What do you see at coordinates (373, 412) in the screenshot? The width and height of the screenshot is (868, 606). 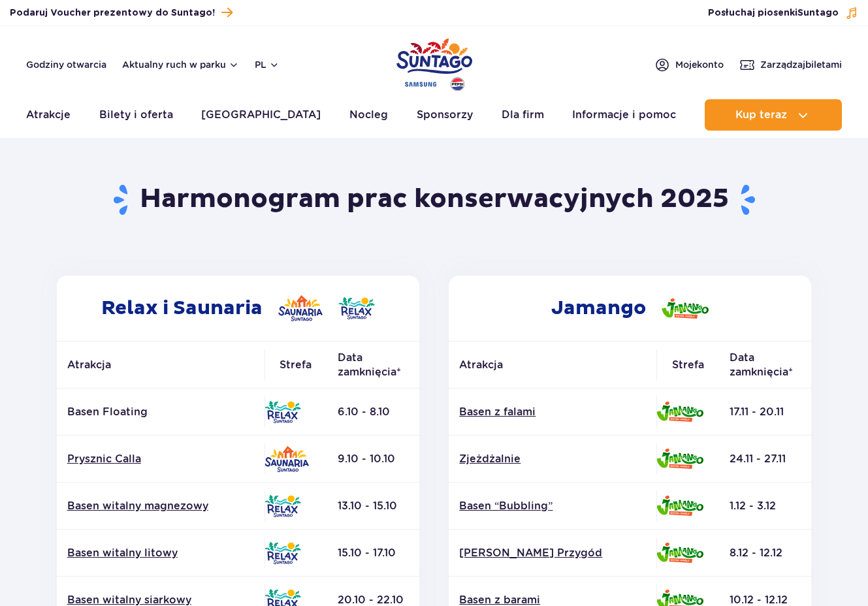 I see `td: 6.10 - 8.10` at bounding box center [373, 412].